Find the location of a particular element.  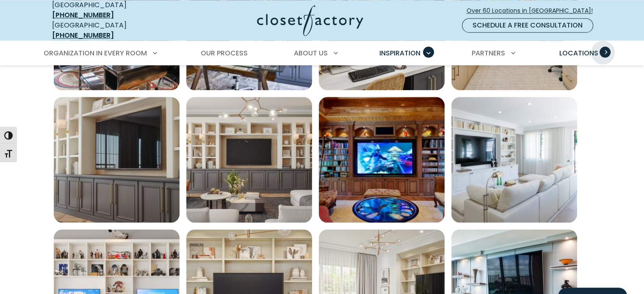

span: Our Process is located at coordinates (224, 53).